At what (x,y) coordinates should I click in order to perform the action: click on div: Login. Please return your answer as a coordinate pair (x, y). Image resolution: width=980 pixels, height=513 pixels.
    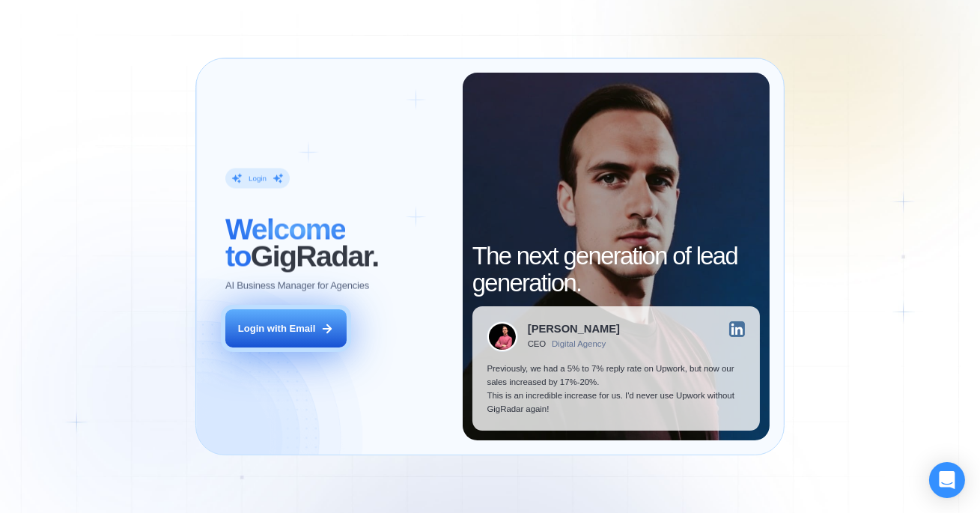
    Looking at the image, I should click on (257, 178).